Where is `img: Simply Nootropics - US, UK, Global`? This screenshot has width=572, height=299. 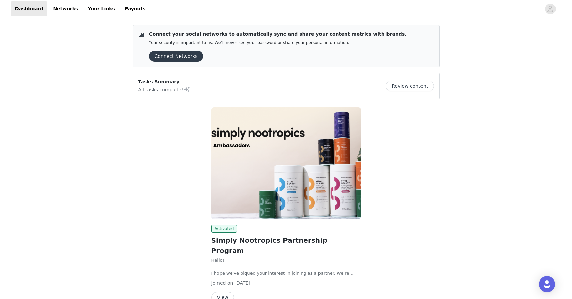
img: Simply Nootropics - US, UK, Global is located at coordinates (286, 163).